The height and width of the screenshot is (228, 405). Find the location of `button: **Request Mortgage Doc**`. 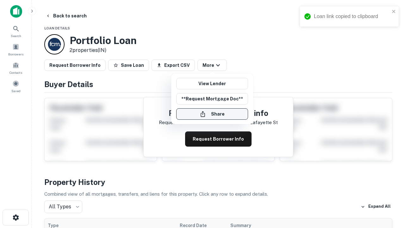

button: **Request Mortgage Doc** is located at coordinates (212, 99).